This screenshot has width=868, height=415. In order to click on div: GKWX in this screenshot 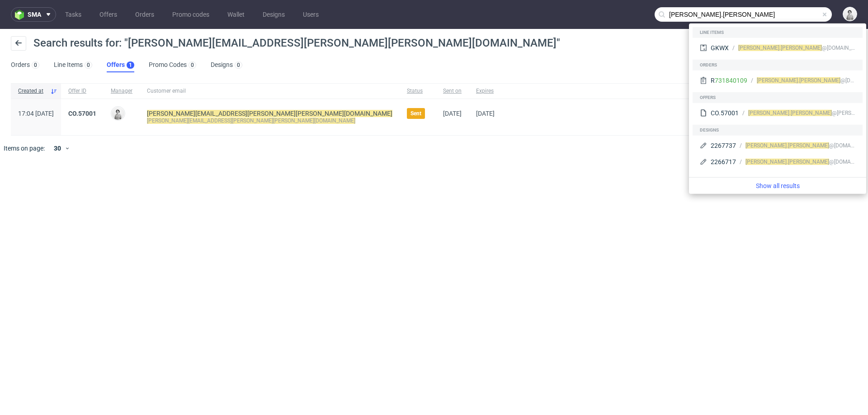, I will do `click(720, 48)`.